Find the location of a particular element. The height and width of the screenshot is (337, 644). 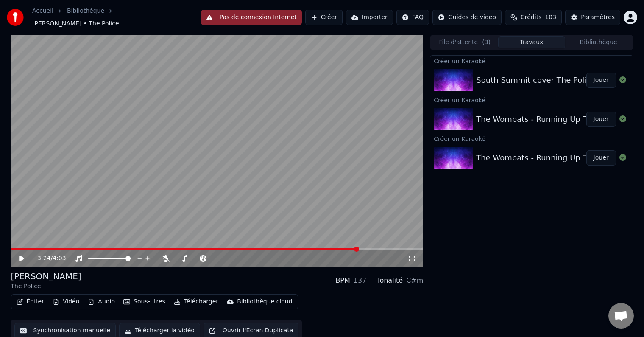

div: Paramètres is located at coordinates (598, 17).